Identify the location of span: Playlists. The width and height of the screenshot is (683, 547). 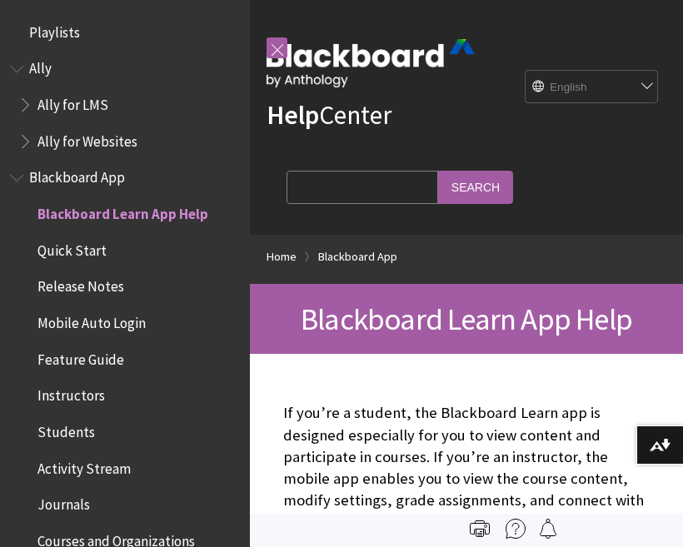
(54, 29).